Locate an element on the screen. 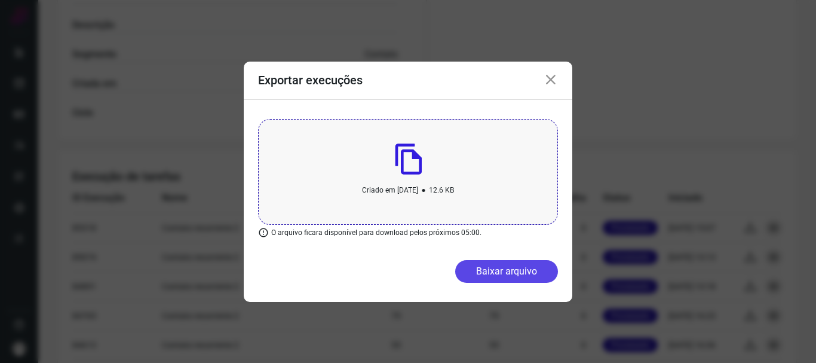 Image resolution: width=816 pixels, height=363 pixels. h3: Exportar execuções is located at coordinates (310, 80).